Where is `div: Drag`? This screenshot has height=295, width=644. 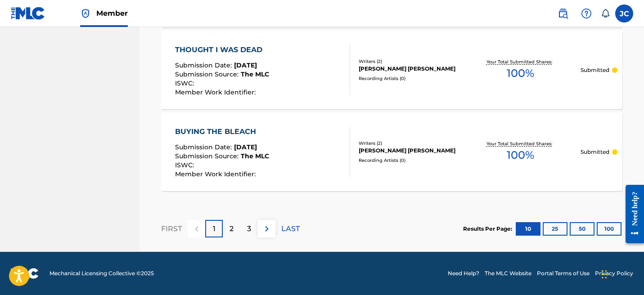 div: Drag is located at coordinates (604, 275).